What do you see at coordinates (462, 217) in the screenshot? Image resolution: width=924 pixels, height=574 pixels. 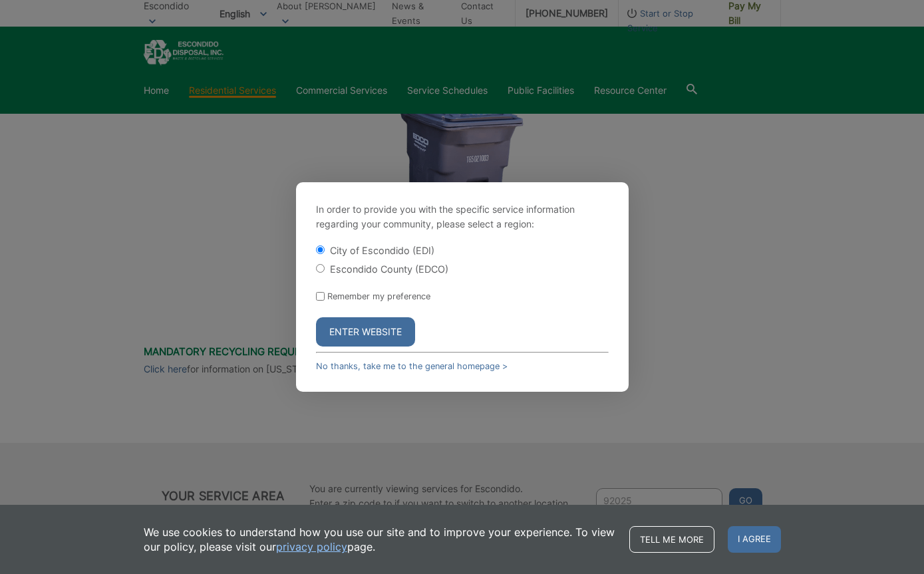 I see `p: In order to provide you with the specific service information regarding your community, please se...` at bounding box center [462, 217].